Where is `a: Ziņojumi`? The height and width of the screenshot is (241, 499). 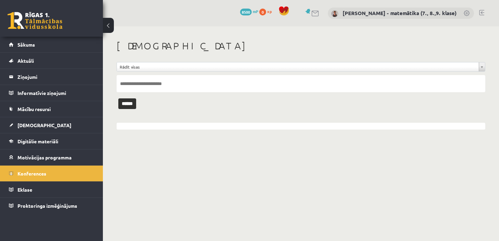 a: Ziņojumi is located at coordinates (51, 77).